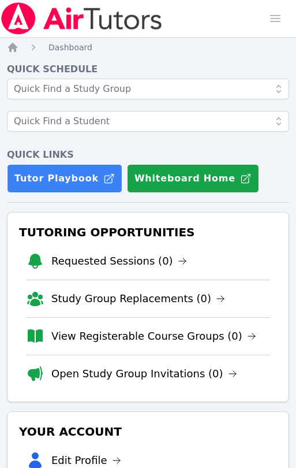  What do you see at coordinates (148, 69) in the screenshot?
I see `h4: Quick Schedule` at bounding box center [148, 69].